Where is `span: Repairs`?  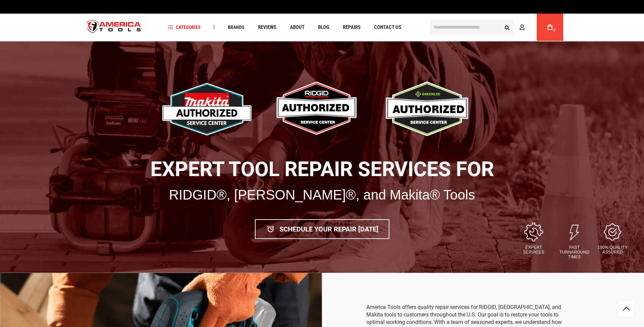 span: Repairs is located at coordinates (352, 27).